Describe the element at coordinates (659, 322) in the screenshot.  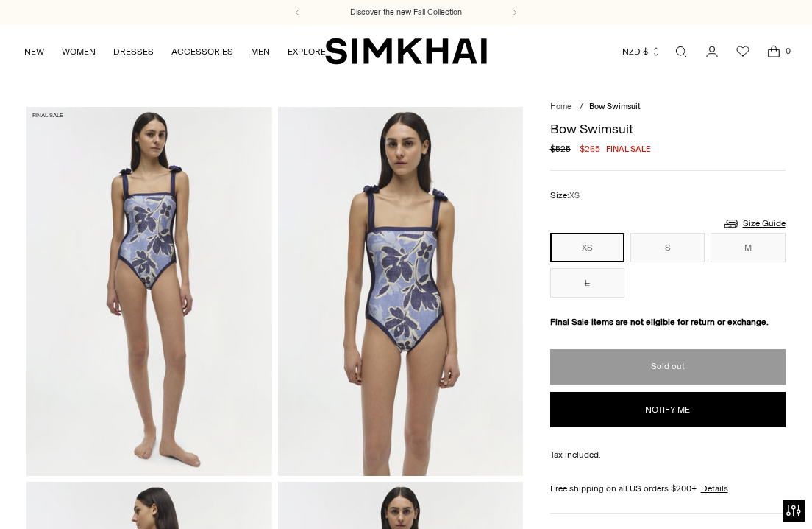
I see `strong: Final Sale items are not eligible for return or exchange.` at that location.